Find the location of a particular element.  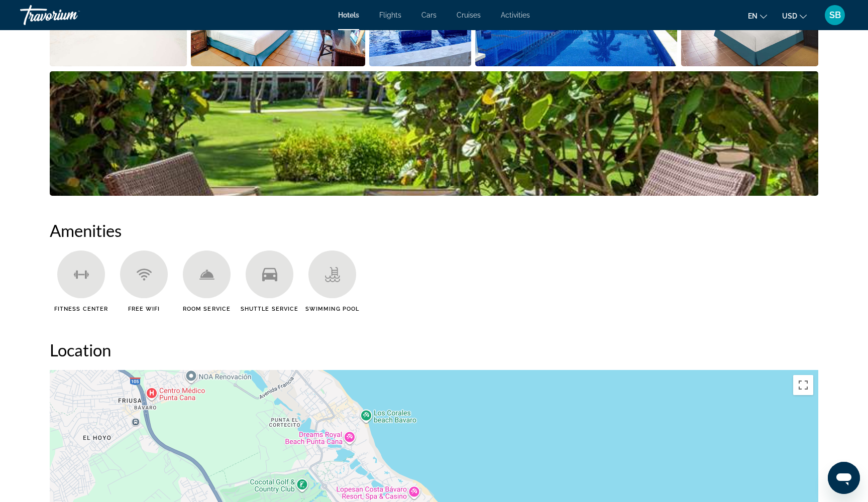

span: en is located at coordinates (752, 16).